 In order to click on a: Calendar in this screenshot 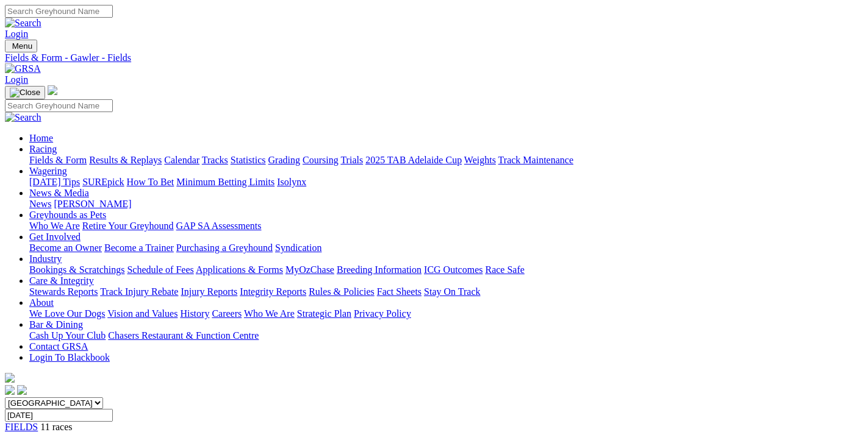, I will do `click(182, 160)`.